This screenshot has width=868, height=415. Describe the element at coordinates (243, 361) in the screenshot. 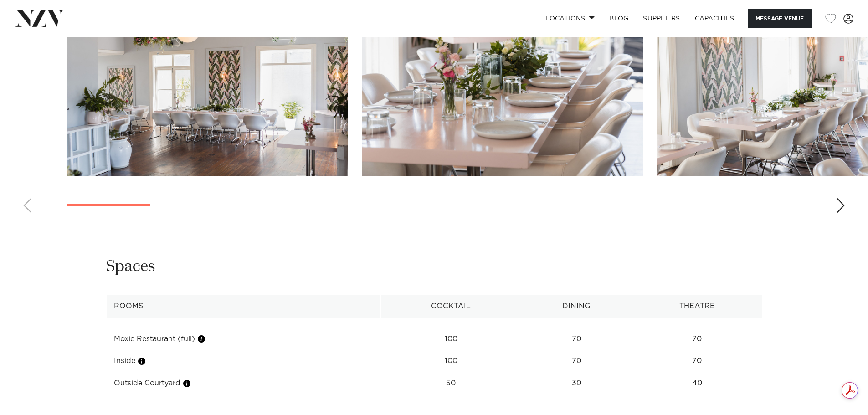

I see `td: Inside` at that location.